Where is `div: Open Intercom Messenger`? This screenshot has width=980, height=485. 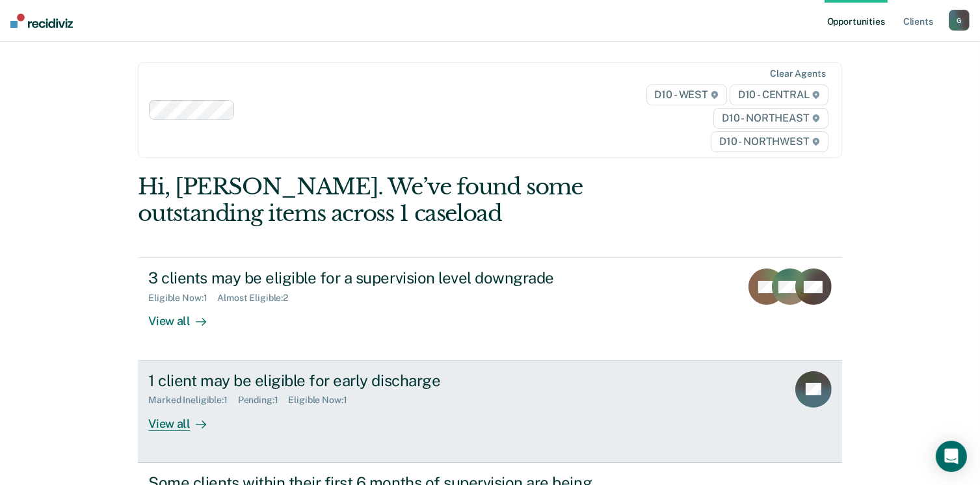
div: Open Intercom Messenger is located at coordinates (951, 456).